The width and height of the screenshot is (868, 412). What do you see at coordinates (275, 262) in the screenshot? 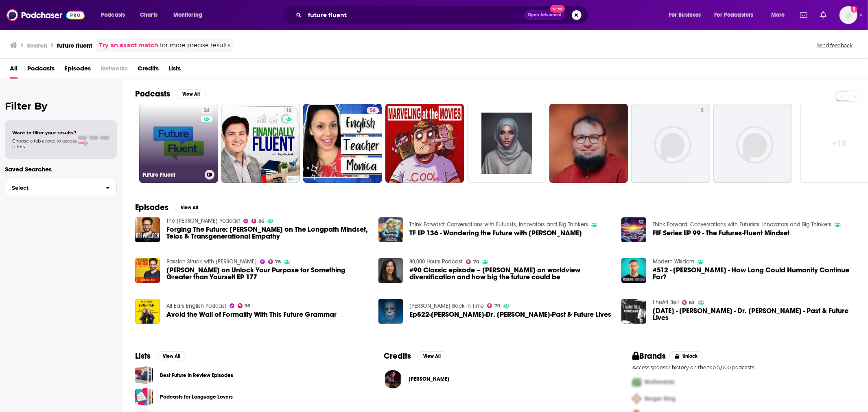
I see `a: 78` at bounding box center [275, 262].